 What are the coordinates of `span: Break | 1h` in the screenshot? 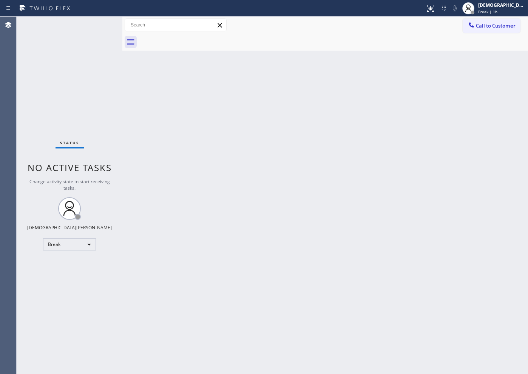 It's located at (488, 12).